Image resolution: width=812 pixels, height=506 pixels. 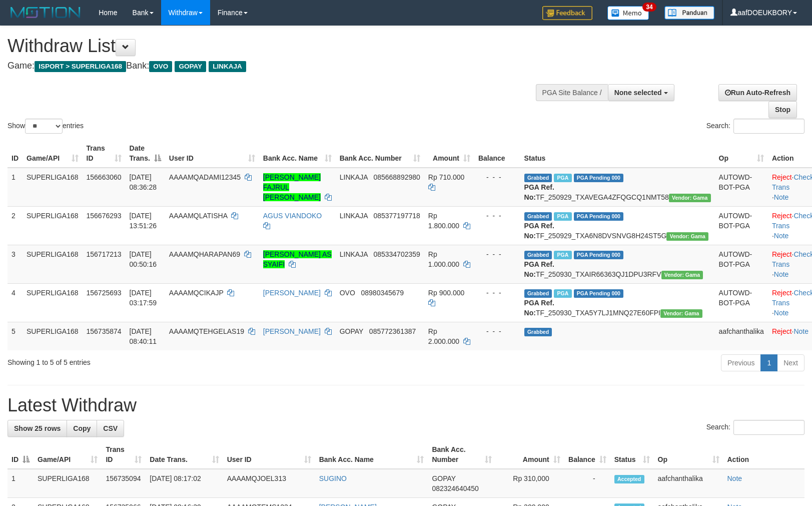 What do you see at coordinates (44, 126) in the screenshot?
I see `select: Showentries` at bounding box center [44, 126].